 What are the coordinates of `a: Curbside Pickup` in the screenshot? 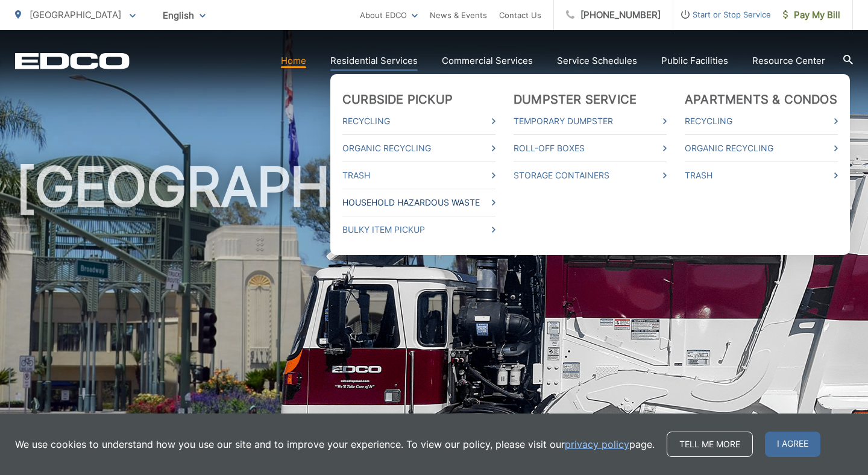 It's located at (397, 99).